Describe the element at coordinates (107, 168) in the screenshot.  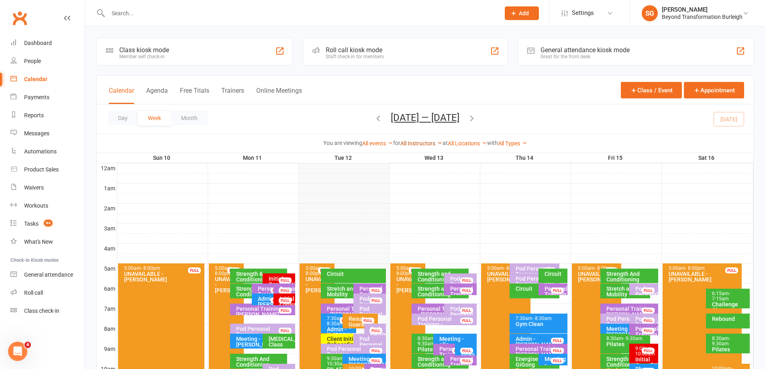
I see `th: 12am` at that location.